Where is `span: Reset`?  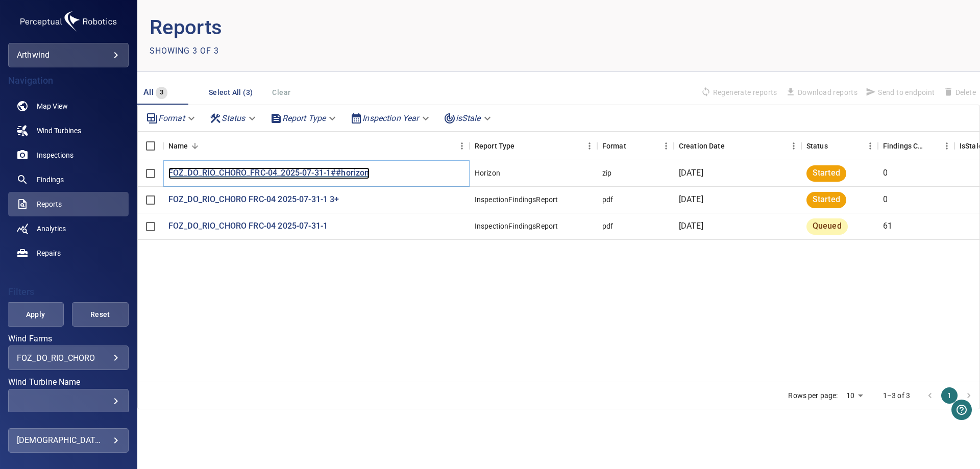
span: Reset is located at coordinates (100, 315).